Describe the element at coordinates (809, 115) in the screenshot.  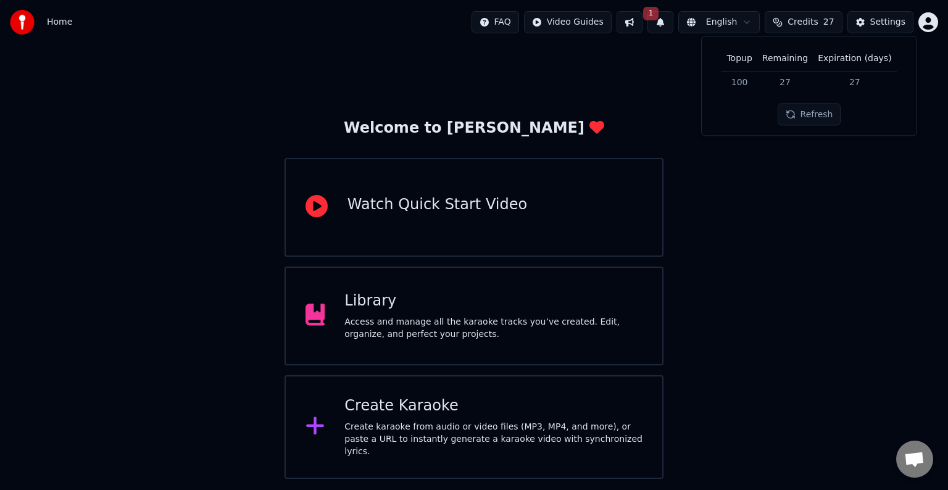
I see `button: Refresh` at that location.